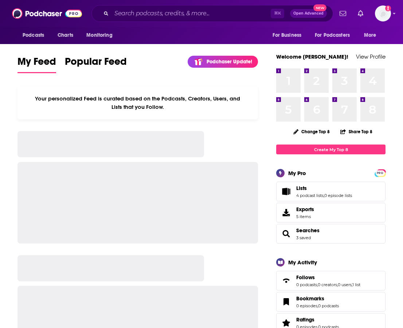  Describe the element at coordinates (383, 13) in the screenshot. I see `img: User Profile` at that location.